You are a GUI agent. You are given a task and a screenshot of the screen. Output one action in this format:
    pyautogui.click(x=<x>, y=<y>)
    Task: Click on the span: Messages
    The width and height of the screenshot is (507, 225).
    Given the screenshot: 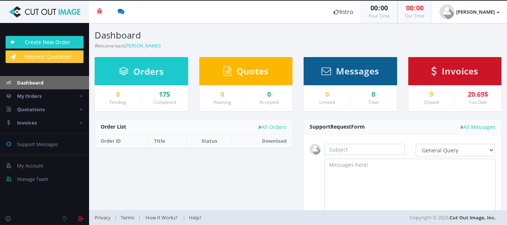 What is the action you would take?
    pyautogui.click(x=357, y=71)
    